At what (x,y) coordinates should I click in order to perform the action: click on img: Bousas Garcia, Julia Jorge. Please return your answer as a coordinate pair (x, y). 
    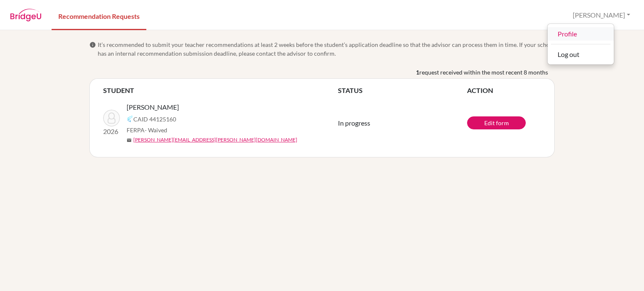
    Looking at the image, I should click on (111, 118).